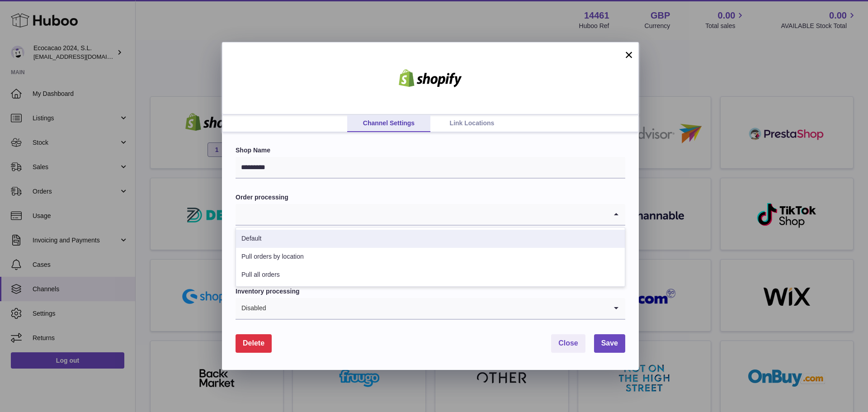 This screenshot has width=868, height=412. Describe the element at coordinates (251, 308) in the screenshot. I see `span: Disabled` at that location.